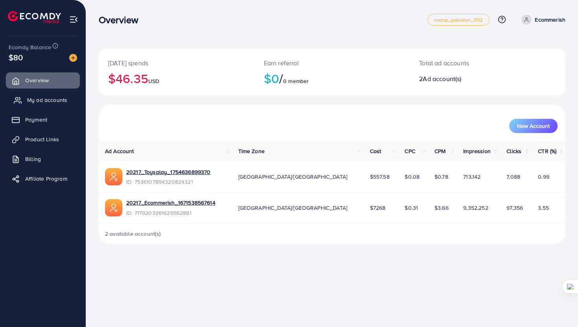 The width and height of the screenshot is (578, 327). I want to click on span: Overview, so click(37, 80).